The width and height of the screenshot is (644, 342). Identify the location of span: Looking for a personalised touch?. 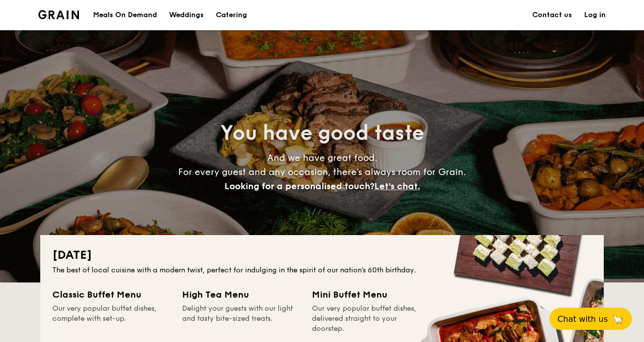
(299, 186).